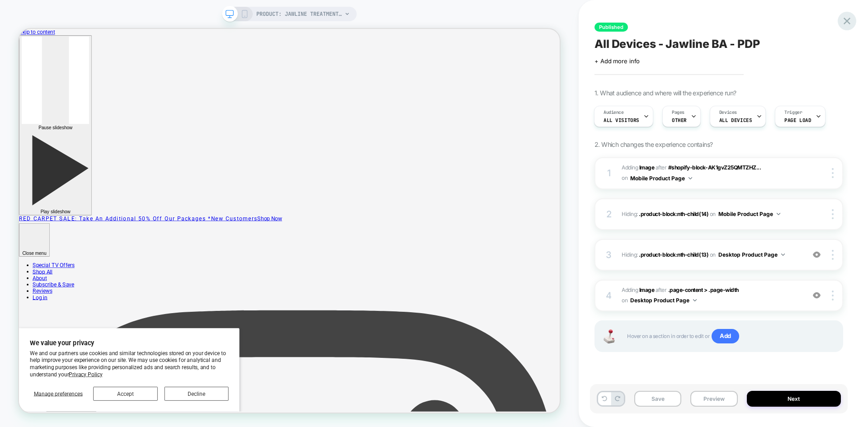 This screenshot has width=868, height=427. Describe the element at coordinates (621, 120) in the screenshot. I see `span: All Visitors` at that location.